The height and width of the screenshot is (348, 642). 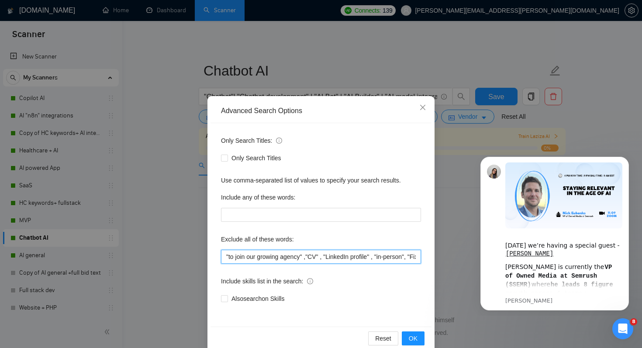 What do you see at coordinates (258, 299) in the screenshot?
I see `span: Also search on Skills` at bounding box center [258, 299].